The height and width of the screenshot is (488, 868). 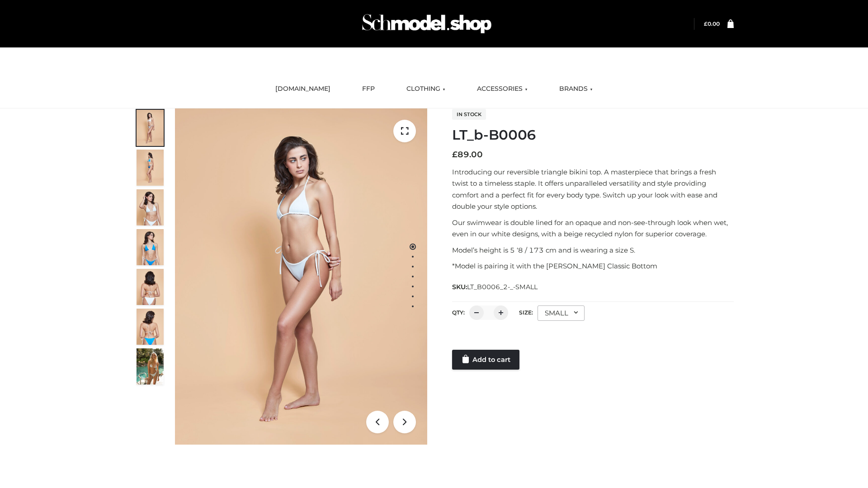 What do you see at coordinates (593, 190) in the screenshot?
I see `p: Introducing our reversible triangle bikini top. A masterpiece that brings a fresh twist to a time...` at bounding box center [593, 190].